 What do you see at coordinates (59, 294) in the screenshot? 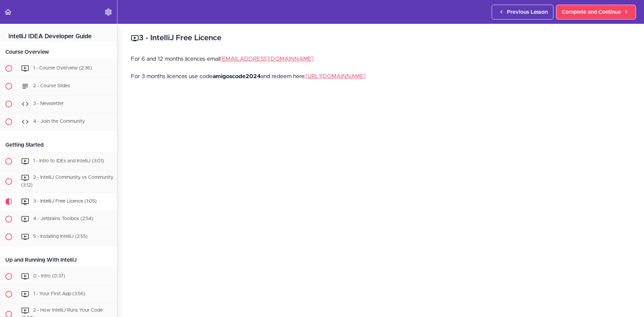
I see `span: 1 - Your First App (3:56)` at bounding box center [59, 294].